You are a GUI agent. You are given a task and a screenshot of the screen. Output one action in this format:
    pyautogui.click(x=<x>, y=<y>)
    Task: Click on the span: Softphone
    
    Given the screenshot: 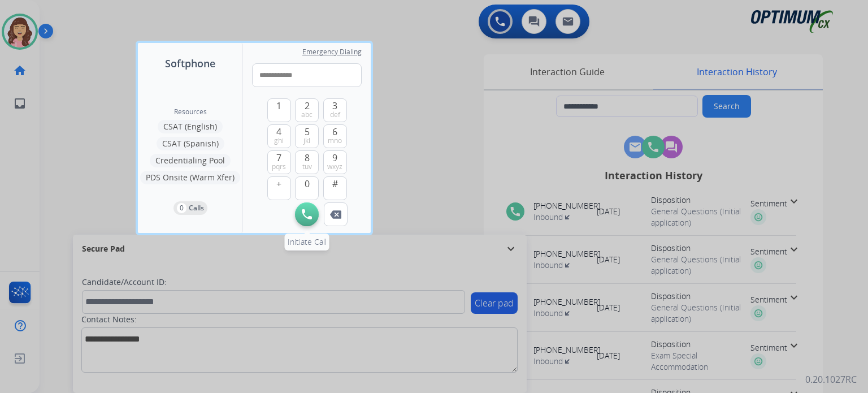 What is the action you would take?
    pyautogui.click(x=190, y=63)
    